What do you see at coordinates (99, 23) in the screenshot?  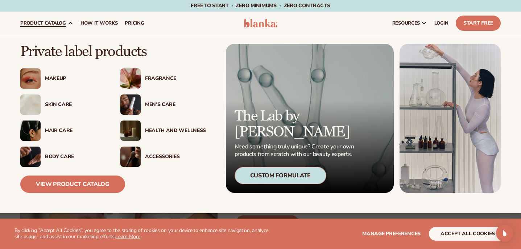 I see `a: How It Works` at bounding box center [99, 23].